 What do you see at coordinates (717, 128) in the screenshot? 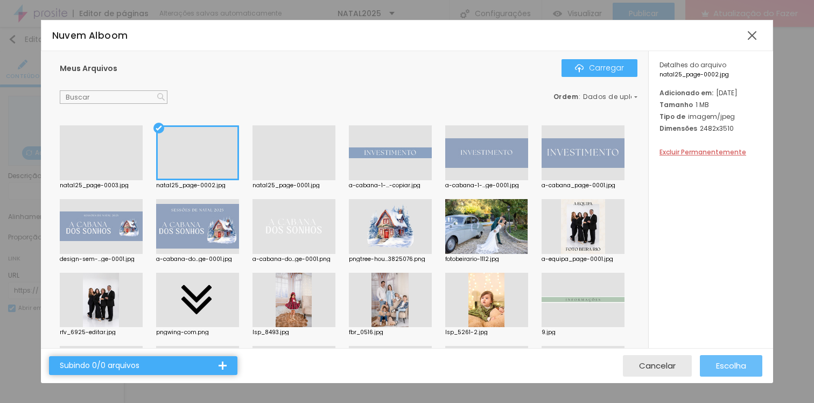
I see `font: 2482x3510` at bounding box center [717, 128].